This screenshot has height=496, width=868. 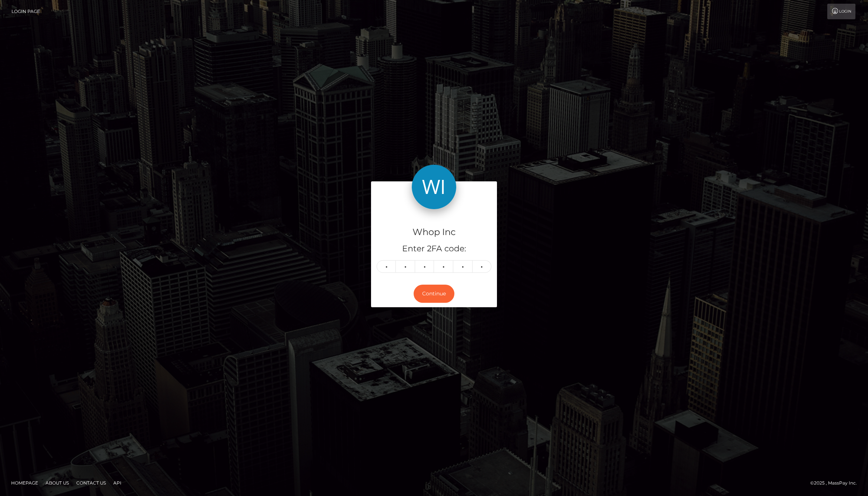 What do you see at coordinates (434, 249) in the screenshot?
I see `h5: Enter 2FA code:` at bounding box center [434, 249].